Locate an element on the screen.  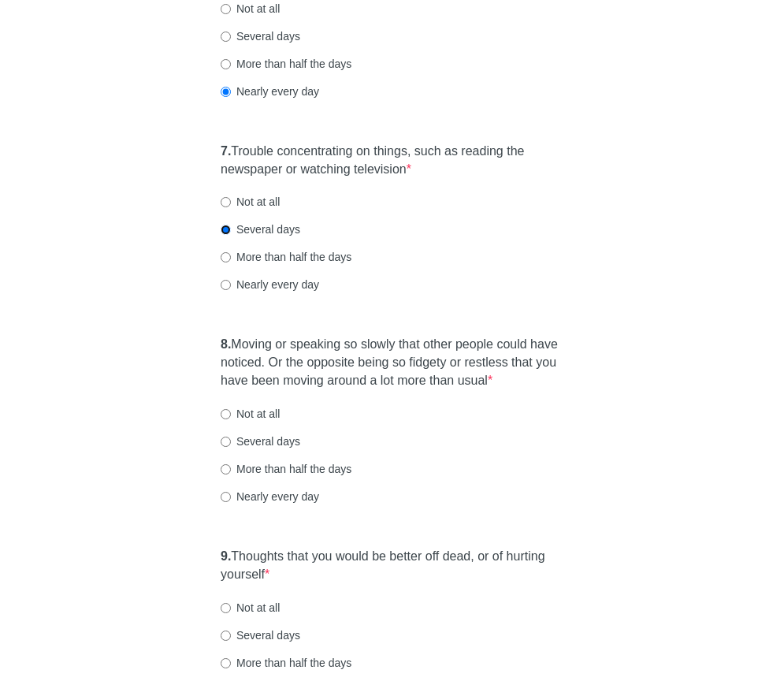
strong: 7. is located at coordinates (225, 151).